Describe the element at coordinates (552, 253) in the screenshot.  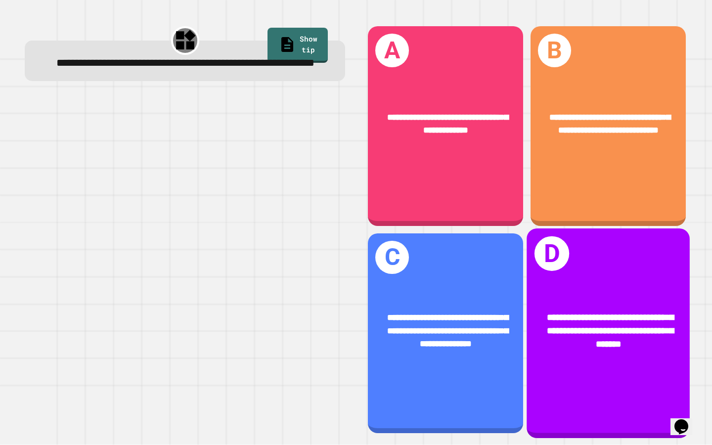
I see `h1: D` at that location.